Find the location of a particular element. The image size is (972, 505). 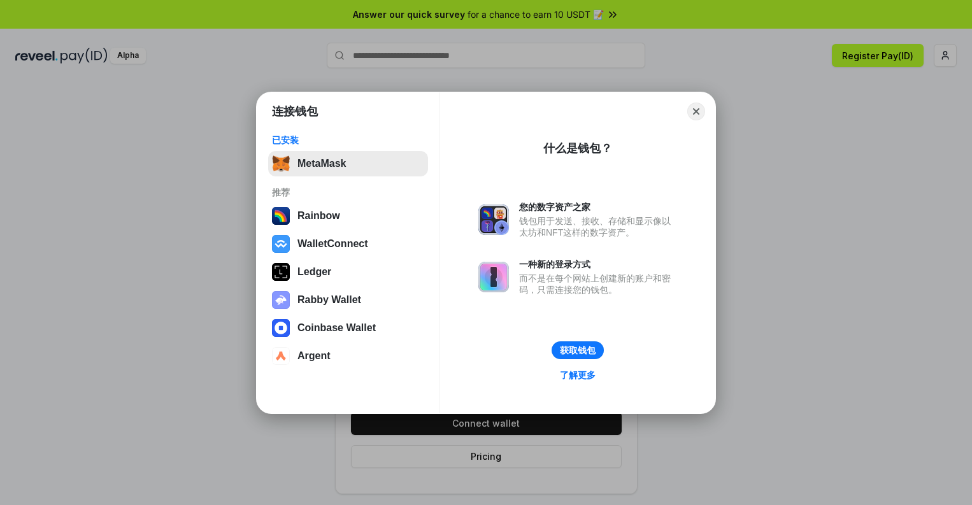

button: Argent is located at coordinates (348, 356).